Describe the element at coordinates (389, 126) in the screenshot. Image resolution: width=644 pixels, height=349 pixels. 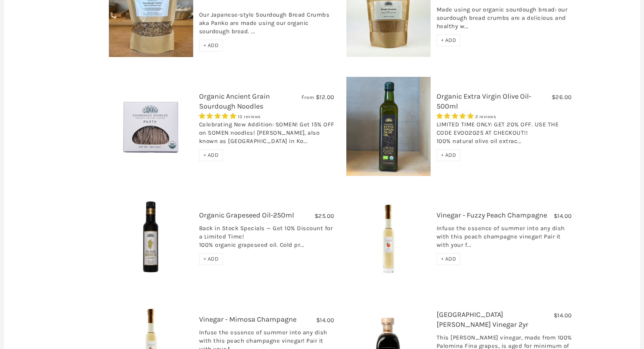
I see `img: Organic Extra Virgin Olive Oil-500ml` at that location.